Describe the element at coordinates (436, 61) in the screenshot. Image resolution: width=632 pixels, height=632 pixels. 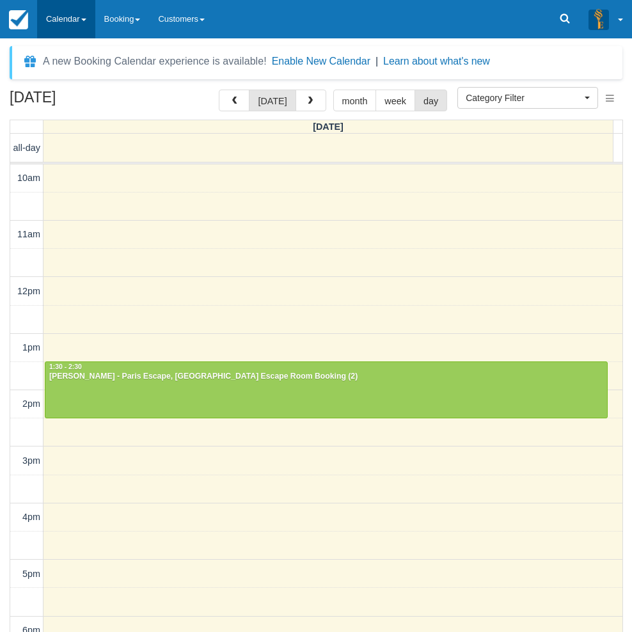
I see `a: Learn about what's new` at that location.